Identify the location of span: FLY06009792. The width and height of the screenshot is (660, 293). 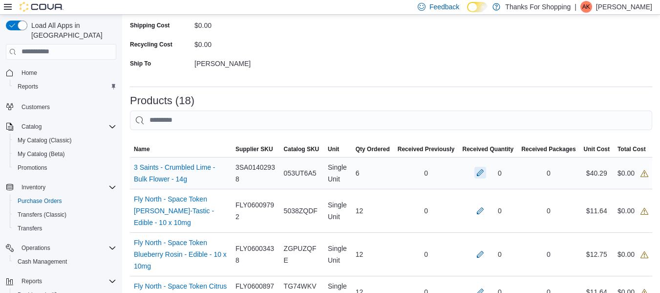
(256, 211).